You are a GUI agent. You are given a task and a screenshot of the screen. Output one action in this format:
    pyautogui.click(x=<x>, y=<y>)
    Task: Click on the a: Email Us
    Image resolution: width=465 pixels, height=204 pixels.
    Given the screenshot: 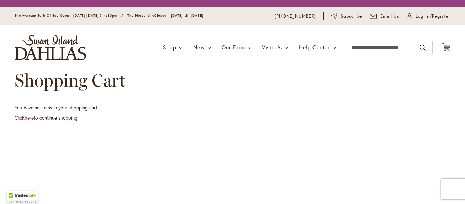 What is the action you would take?
    pyautogui.click(x=385, y=16)
    